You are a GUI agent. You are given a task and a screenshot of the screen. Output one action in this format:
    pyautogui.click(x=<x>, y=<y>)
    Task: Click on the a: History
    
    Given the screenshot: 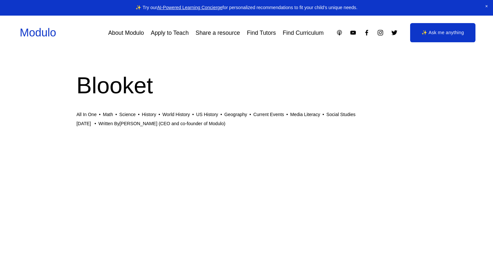 What is the action you would take?
    pyautogui.click(x=149, y=114)
    